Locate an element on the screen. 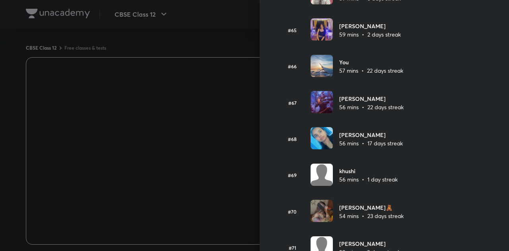 This screenshot has width=509, height=251. h6: #67 is located at coordinates (292, 103).